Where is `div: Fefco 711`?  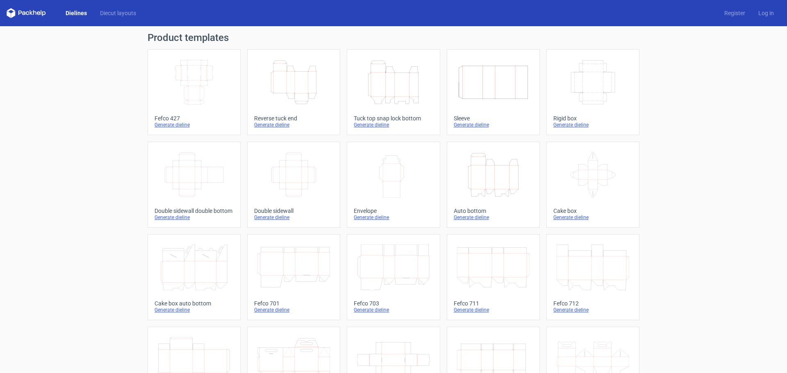 div: Fefco 711 is located at coordinates (493, 304).